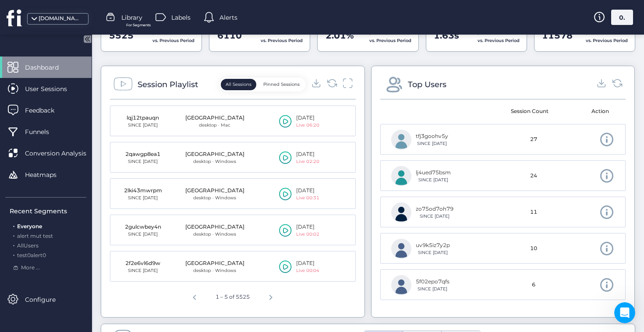  I want to click on div: Recent Segments, so click(48, 211).